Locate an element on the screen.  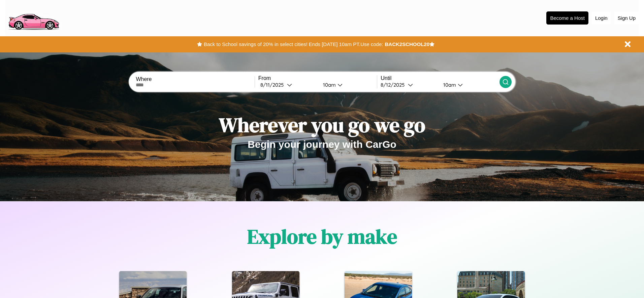
img: logo is located at coordinates (33, 17).